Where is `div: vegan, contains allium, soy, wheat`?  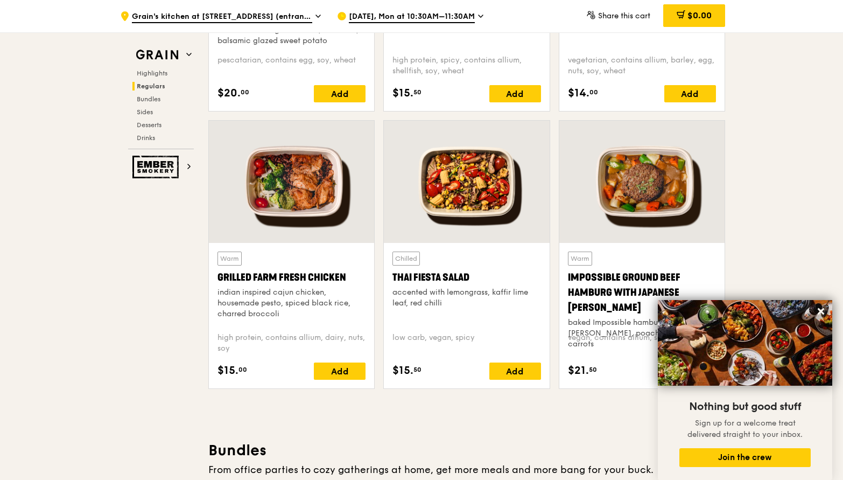
div: vegan, contains allium, soy, wheat is located at coordinates (642, 343).